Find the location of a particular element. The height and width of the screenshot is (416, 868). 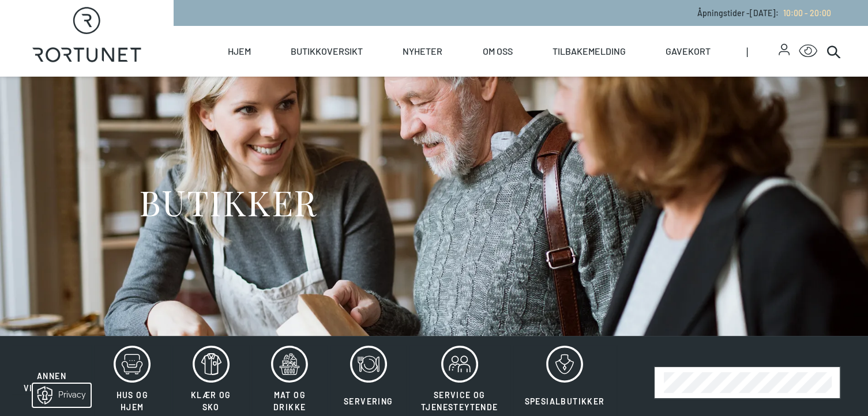

span: Klær og sko is located at coordinates (211, 401).